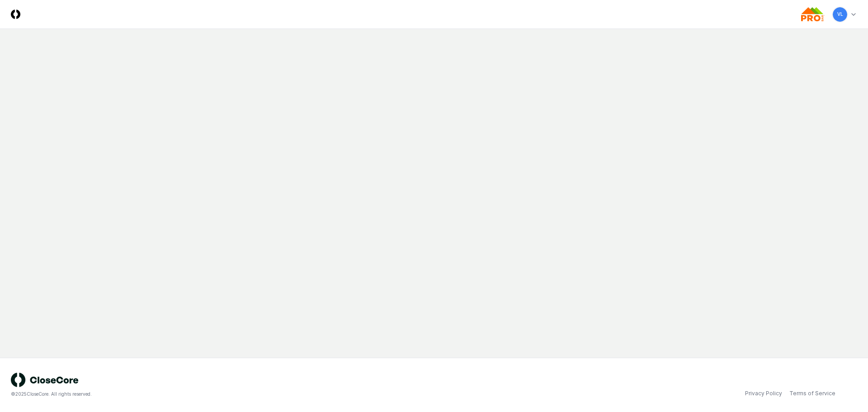  Describe the element at coordinates (44, 380) in the screenshot. I see `img: logo` at that location.